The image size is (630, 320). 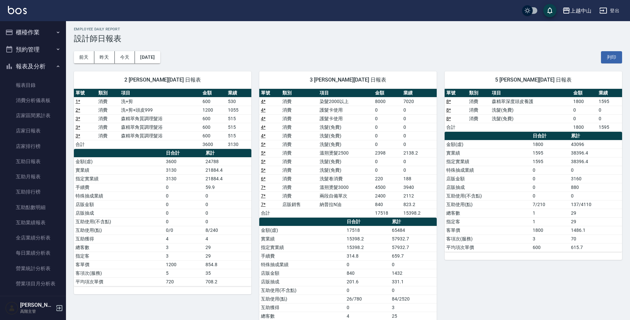 What do you see at coordinates (302, 264) in the screenshot?
I see `td: 特殊抽成業績` at bounding box center [302, 264].